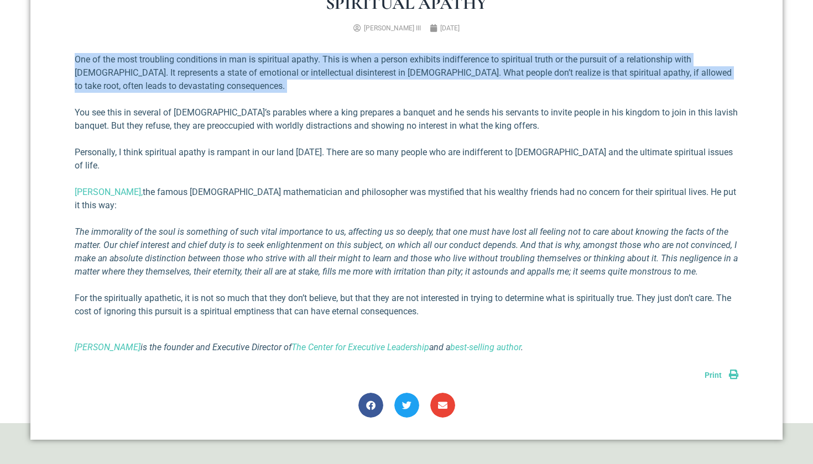  What do you see at coordinates (370, 405) in the screenshot?
I see `div: Share on facebook` at bounding box center [370, 405].